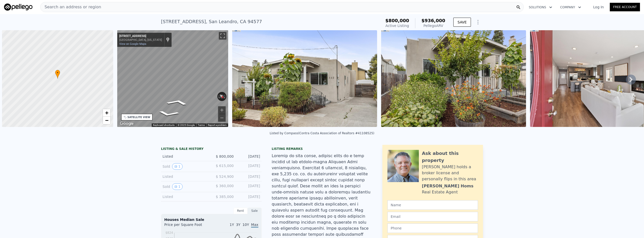  What do you see at coordinates (127, 123) in the screenshot?
I see `img: Google` at bounding box center [127, 123].